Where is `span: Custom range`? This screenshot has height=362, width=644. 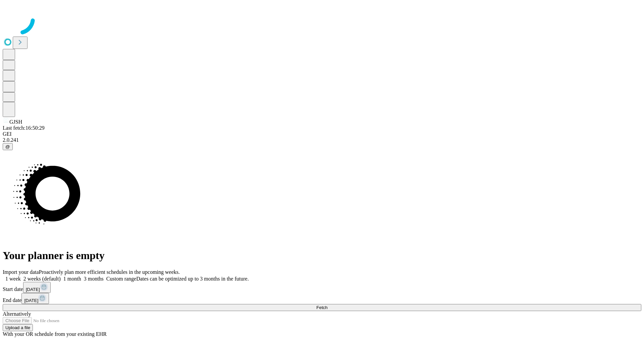 span: Custom range is located at coordinates (121, 278).